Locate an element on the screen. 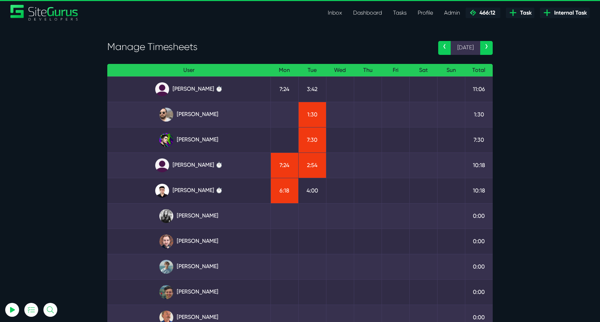 This screenshot has height=322, width=600. a: Tasks is located at coordinates (400, 13).